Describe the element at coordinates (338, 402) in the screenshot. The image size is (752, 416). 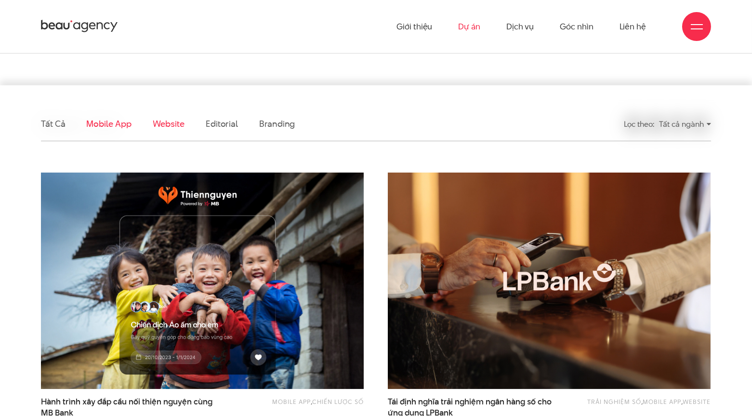
I see `a: Chiến lược số` at that location.